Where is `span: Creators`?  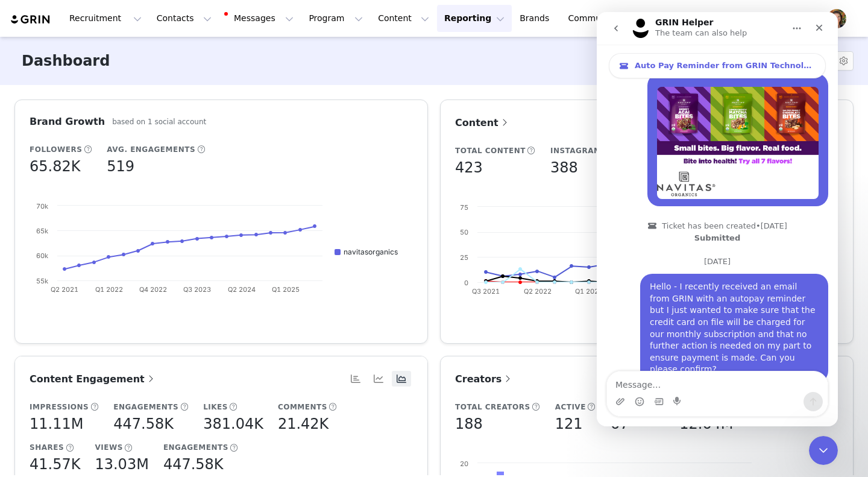
span: Creators is located at coordinates (484, 379).